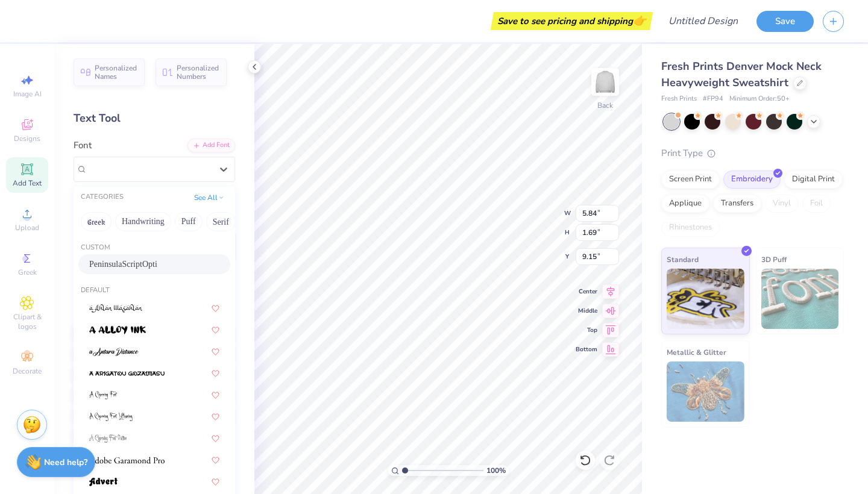  Describe the element at coordinates (703, 21) in the screenshot. I see `input: Untitled Design` at that location.